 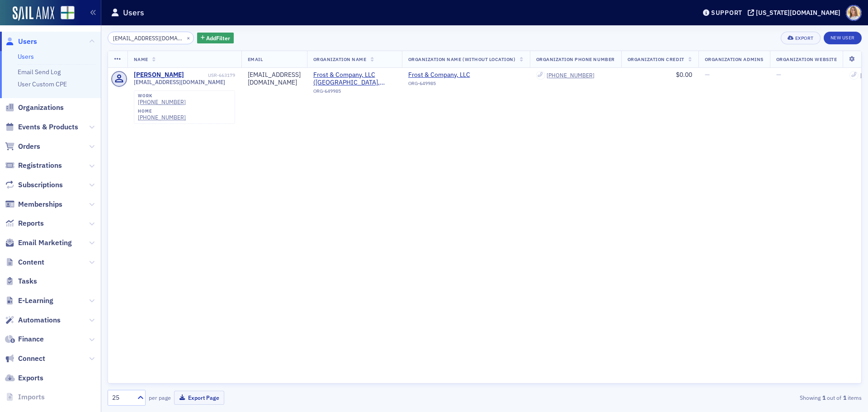 I want to click on a: Memberships, so click(x=34, y=205).